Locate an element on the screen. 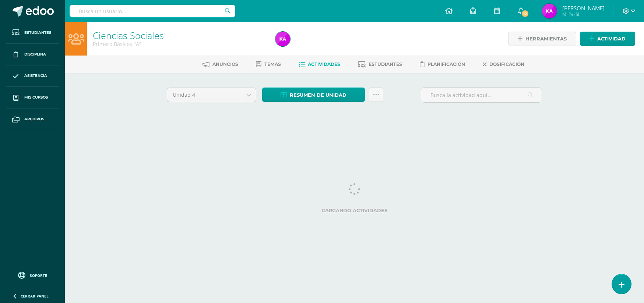  span: Archivos is located at coordinates (34, 119).